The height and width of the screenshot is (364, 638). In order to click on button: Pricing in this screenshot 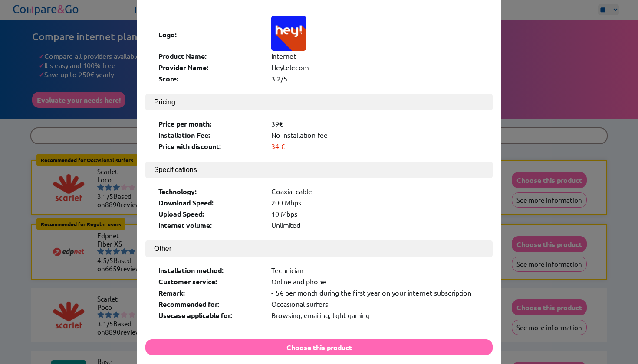, I will do `click(319, 103)`.